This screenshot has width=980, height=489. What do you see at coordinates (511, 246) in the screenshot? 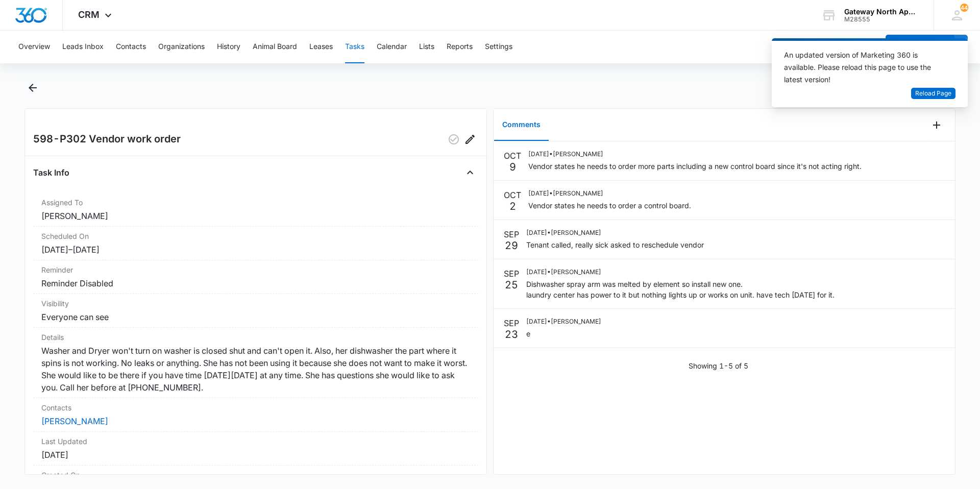
I see `p: 29` at bounding box center [511, 246].